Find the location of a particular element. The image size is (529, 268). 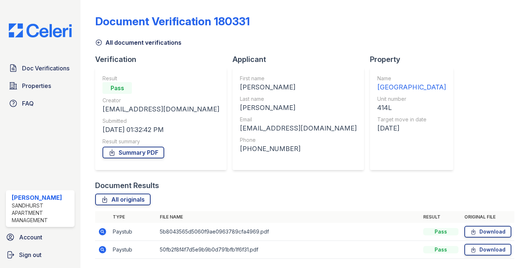

a: Doc Verifications is located at coordinates (40, 68).